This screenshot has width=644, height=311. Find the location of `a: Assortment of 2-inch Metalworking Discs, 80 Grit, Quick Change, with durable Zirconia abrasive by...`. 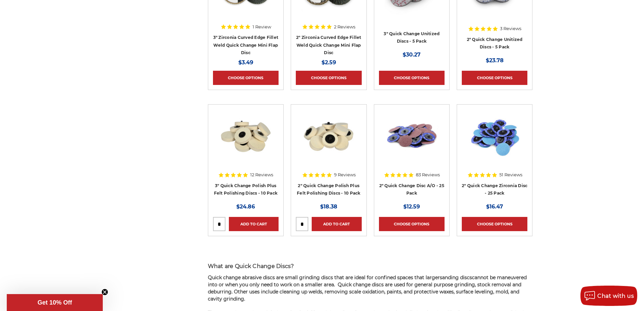

a: Assortment of 2-inch Metalworking Discs, 80 Grit, Quick Change, with durable Zirconia abrasive by... is located at coordinates (495, 142).